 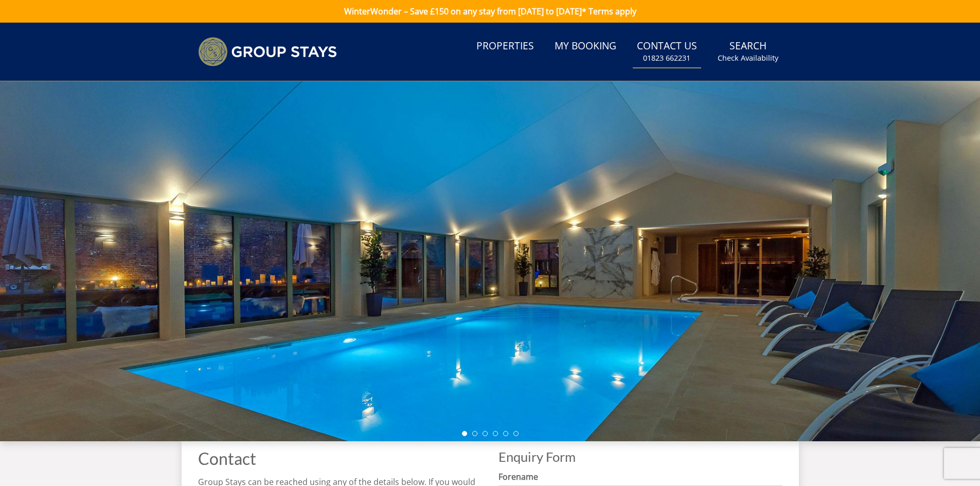 I want to click on a: SearchCheck Availability, so click(x=748, y=52).